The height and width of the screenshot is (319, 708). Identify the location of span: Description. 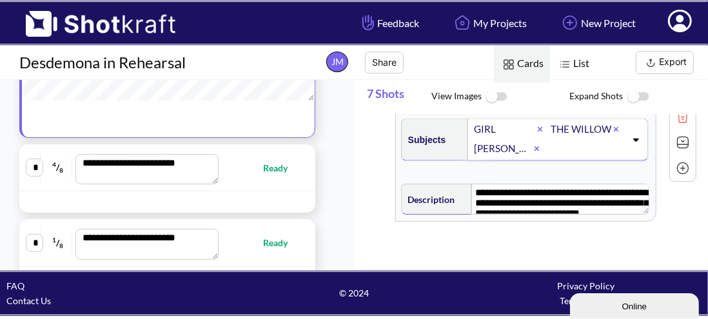
(428, 199).